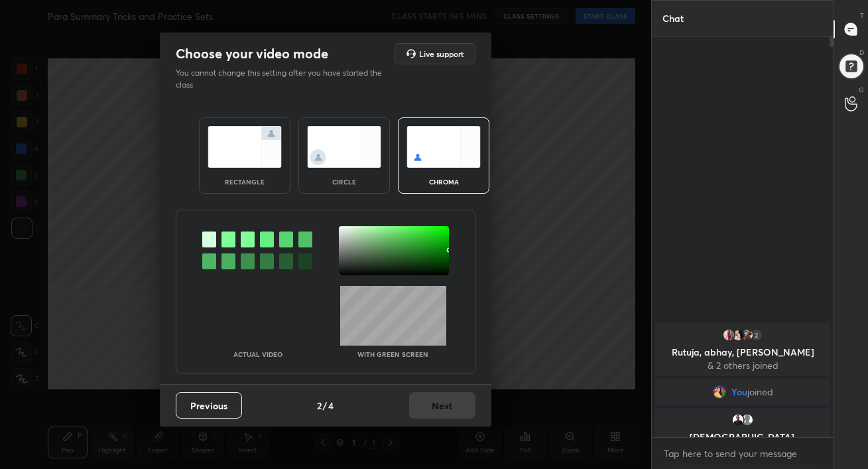  What do you see at coordinates (252, 54) in the screenshot?
I see `h2: Choose your video mode` at bounding box center [252, 54].